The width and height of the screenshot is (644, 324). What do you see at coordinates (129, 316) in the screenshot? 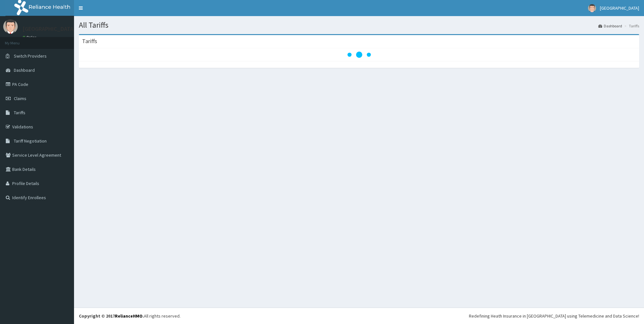
I see `a: RelianceHMO` at bounding box center [129, 316].